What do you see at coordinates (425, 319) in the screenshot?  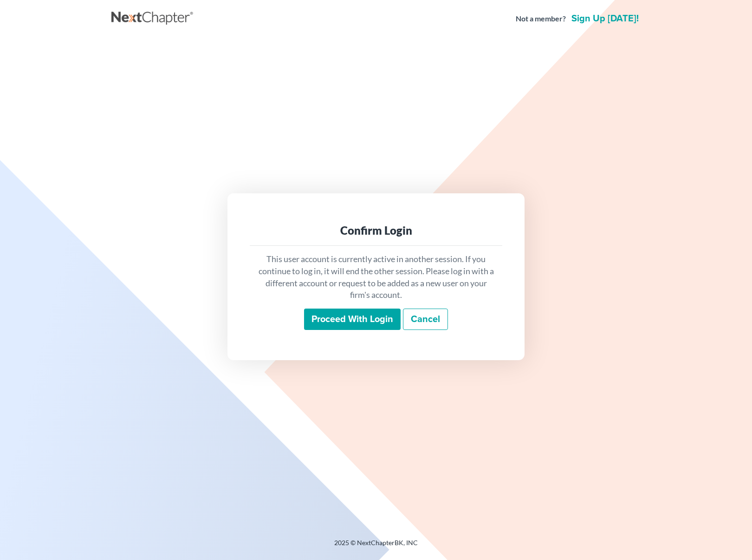 I see `a: Cancel` at bounding box center [425, 319].